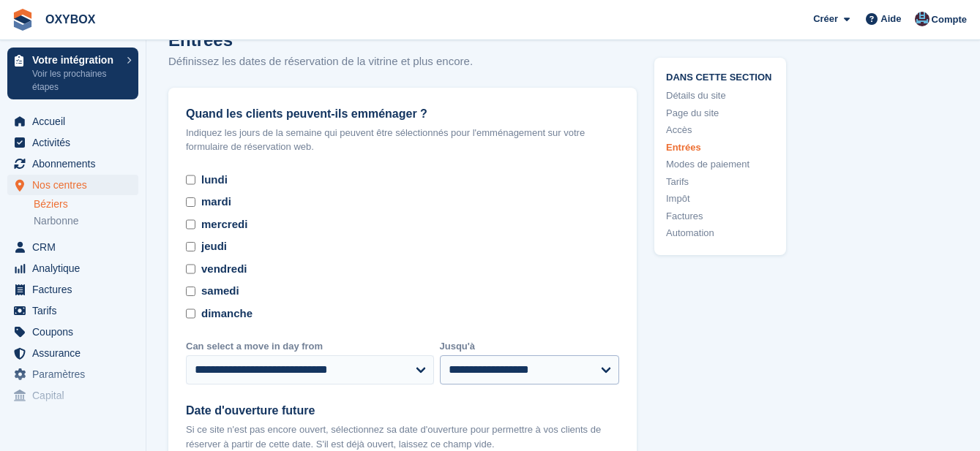 This screenshot has width=980, height=451. I want to click on p: Si ce site n'est pas encore ouvert, sélectionnez sa date d'ouverture pour permettre à vos clients..., so click(403, 437).